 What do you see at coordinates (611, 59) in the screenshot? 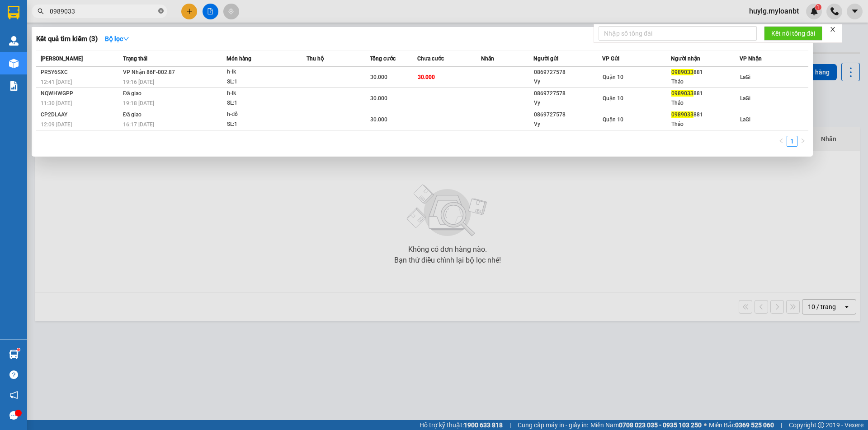
I see `span: VP Gửi` at bounding box center [611, 59].